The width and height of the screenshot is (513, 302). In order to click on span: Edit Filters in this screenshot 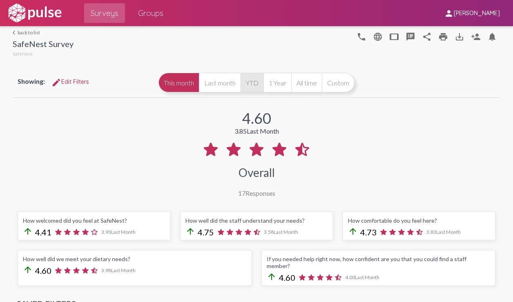, I will do `click(70, 82)`.